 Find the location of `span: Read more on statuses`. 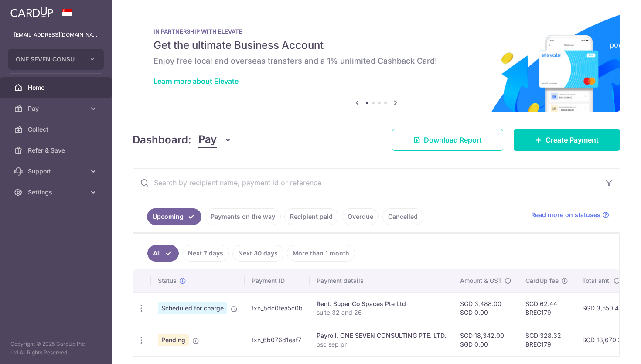

span: Read more on statuses is located at coordinates (566, 215).